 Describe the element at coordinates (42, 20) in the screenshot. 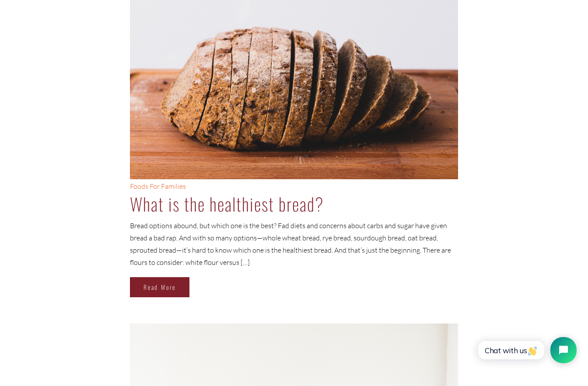

I see `span: Chat with us` at that location.